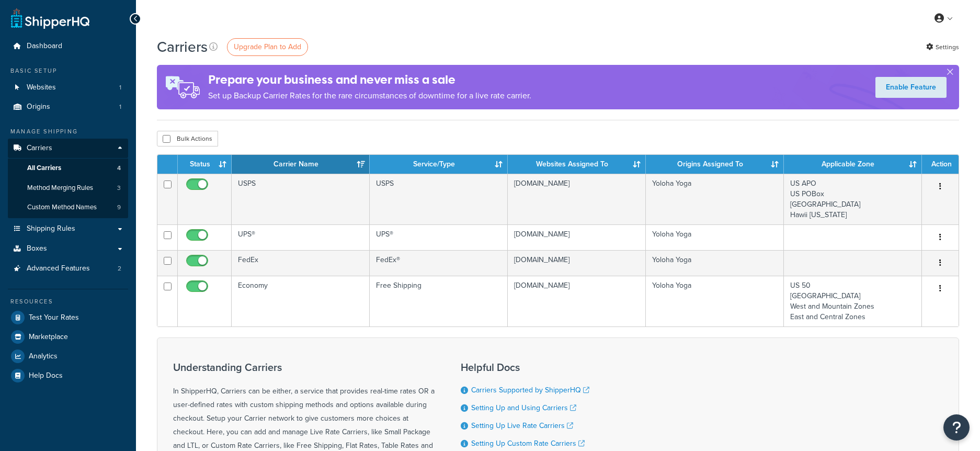  I want to click on li: Websites, so click(68, 87).